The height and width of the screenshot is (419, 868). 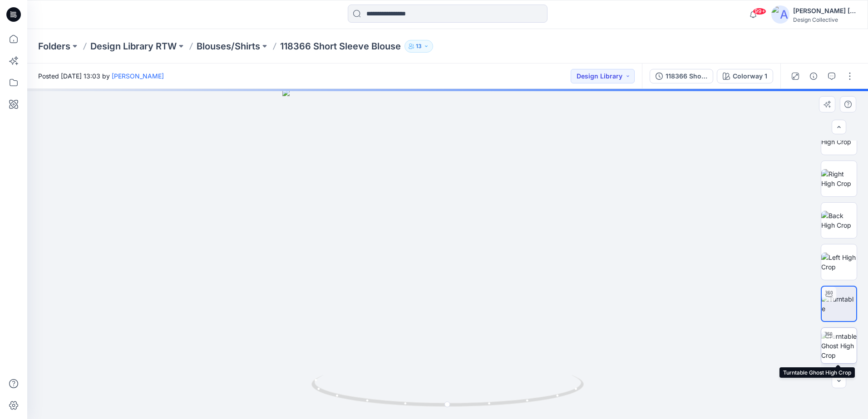 What do you see at coordinates (750, 77) in the screenshot?
I see `div: Colorway 1` at bounding box center [750, 77].